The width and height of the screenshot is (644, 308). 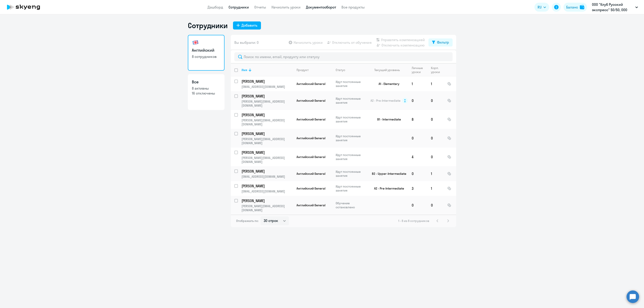 What do you see at coordinates (247, 221) in the screenshot?
I see `span: Отображать по:` at bounding box center [247, 221].